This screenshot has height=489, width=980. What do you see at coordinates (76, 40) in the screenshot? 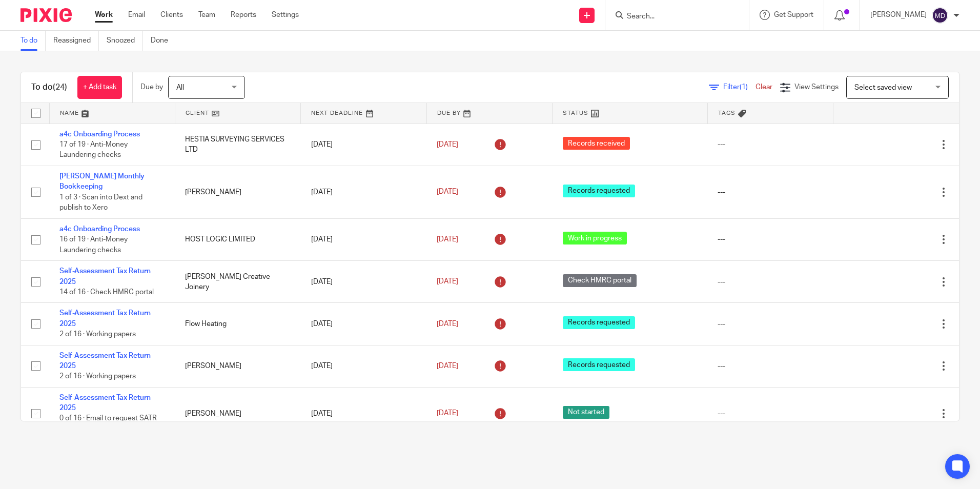
I see `a: Reassigned` at bounding box center [76, 40].